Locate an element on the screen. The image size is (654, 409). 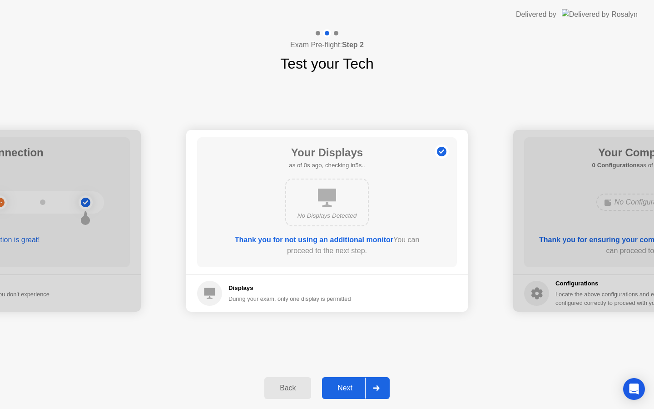
div: Next is located at coordinates (345, 388).